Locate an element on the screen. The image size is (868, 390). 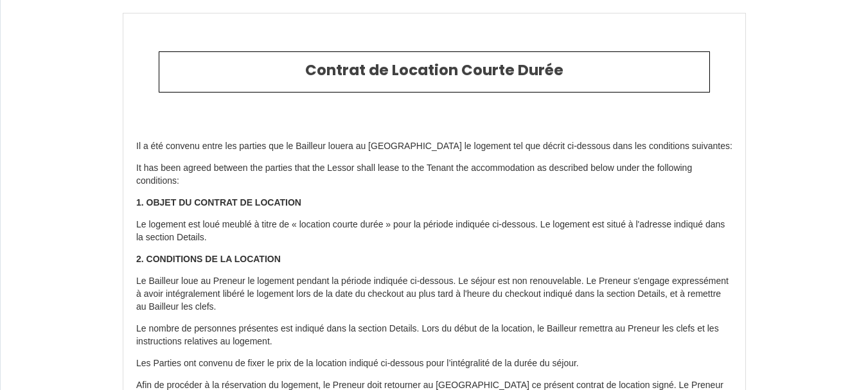
h2: Contrat de Location Courte Durée is located at coordinates (435, 70).